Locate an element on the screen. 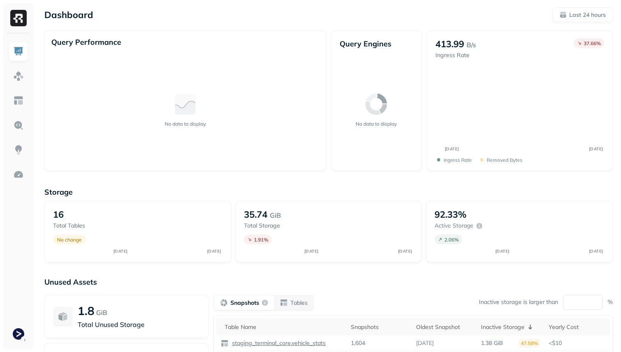 This screenshot has height=352, width=621. p: No change is located at coordinates (69, 240).